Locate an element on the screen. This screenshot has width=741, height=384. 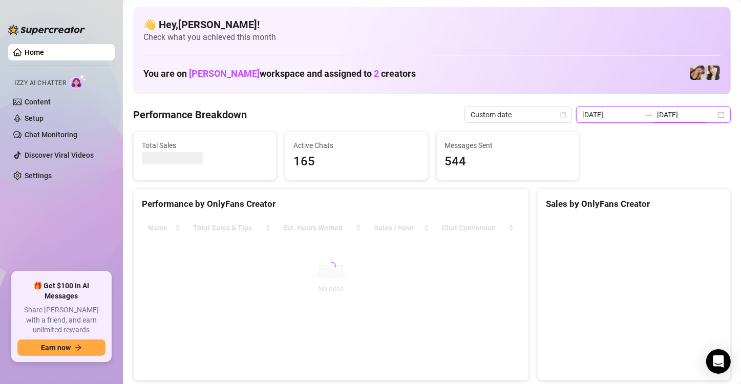
div: Performance by OnlyFans Creator is located at coordinates (331, 204).